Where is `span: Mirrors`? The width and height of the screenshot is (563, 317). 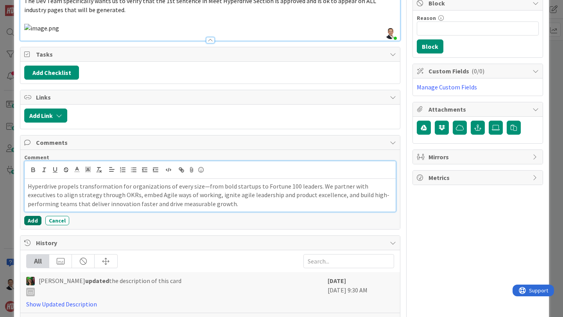
span: Mirrors is located at coordinates (478, 157).